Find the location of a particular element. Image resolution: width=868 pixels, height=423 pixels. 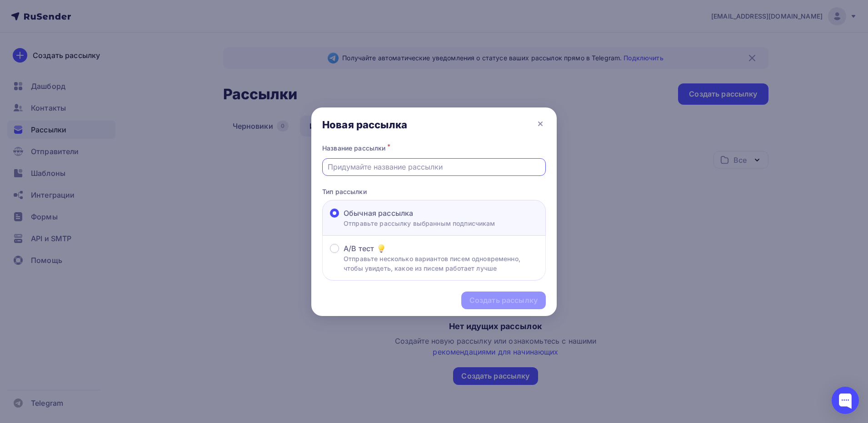

div: Название рассылки is located at coordinates (434, 148).